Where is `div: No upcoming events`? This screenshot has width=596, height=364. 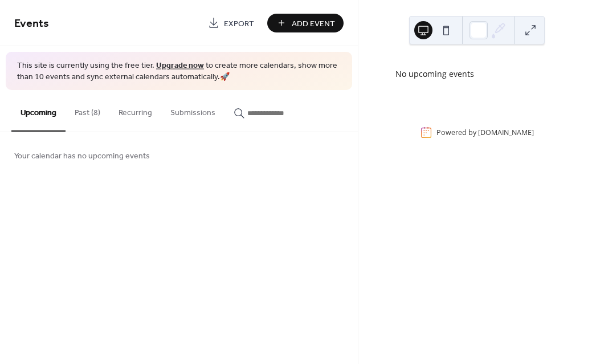
div: No upcoming events is located at coordinates (477, 74).